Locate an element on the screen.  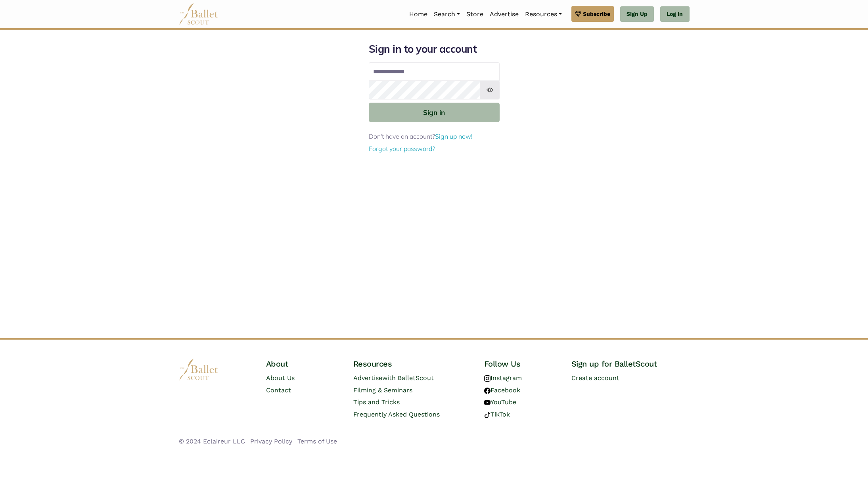
a: Resources is located at coordinates (543, 15).